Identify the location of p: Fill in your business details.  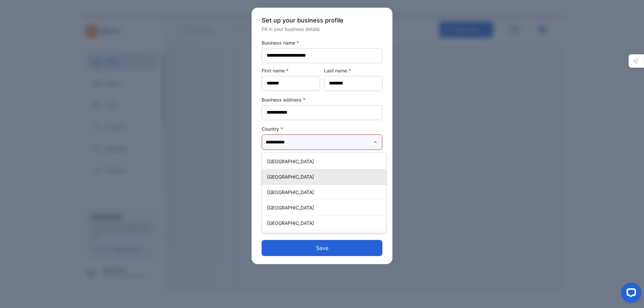
(322, 29).